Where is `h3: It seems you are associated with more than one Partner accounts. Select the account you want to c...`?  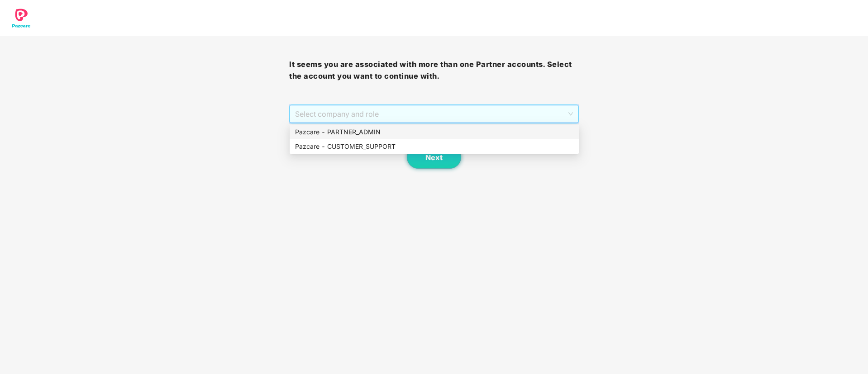 h3: It seems you are associated with more than one Partner accounts. Select the account you want to c... is located at coordinates (433, 70).